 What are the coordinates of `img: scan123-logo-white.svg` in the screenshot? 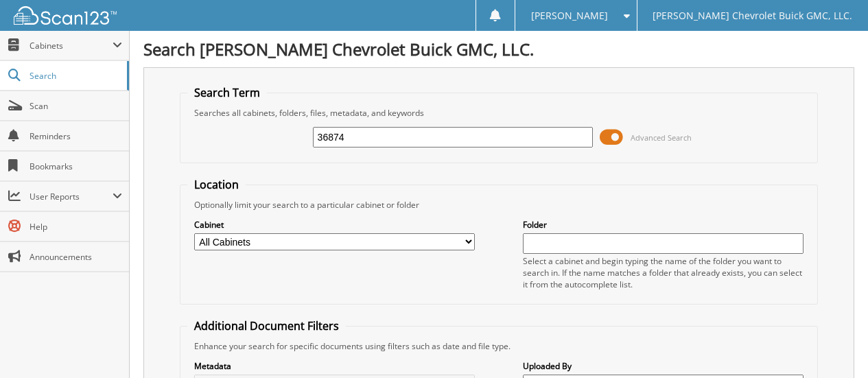 It's located at (65, 15).